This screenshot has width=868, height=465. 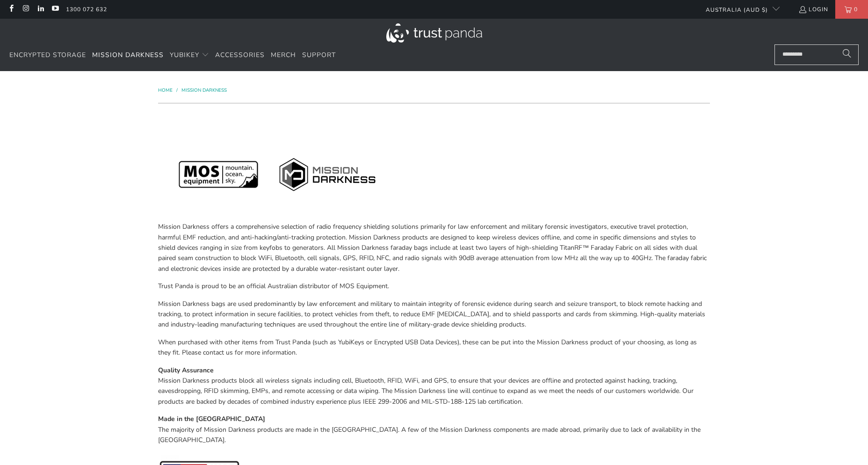 What do you see at coordinates (319, 55) in the screenshot?
I see `a: Support` at bounding box center [319, 55].